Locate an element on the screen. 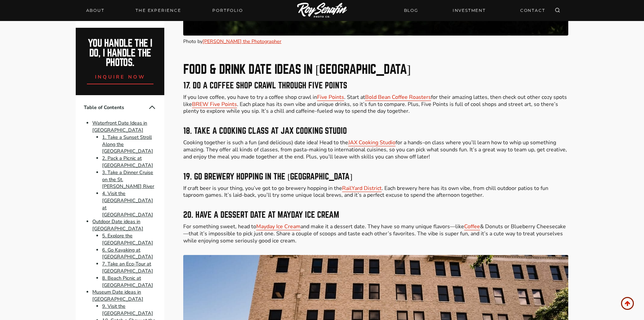 This screenshot has height=320, width=644. a: Scroll to top is located at coordinates (628, 303).